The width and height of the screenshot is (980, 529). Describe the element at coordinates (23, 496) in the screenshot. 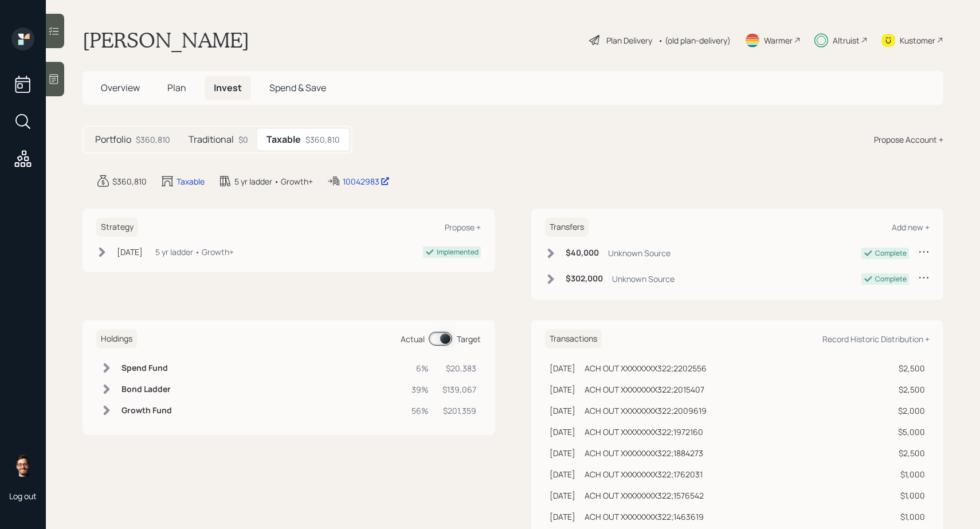

I see `div: Log out` at that location.